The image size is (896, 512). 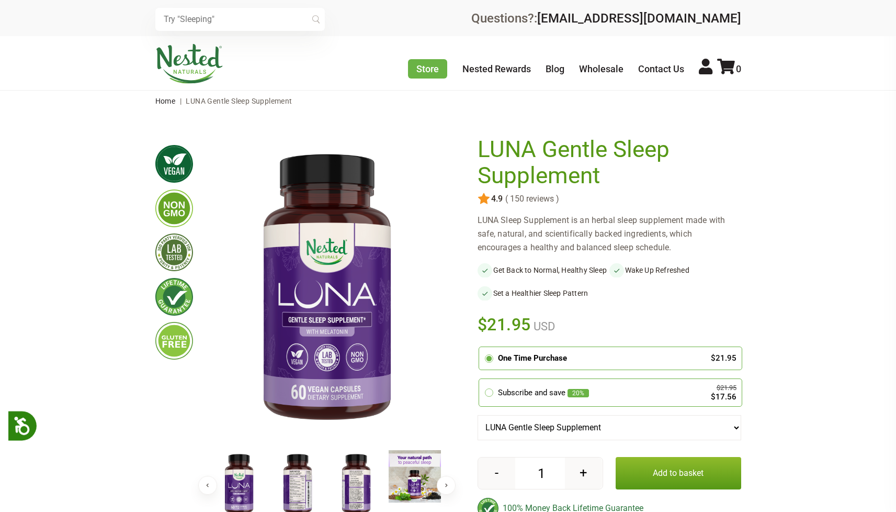 I want to click on a: Nested Rewards, so click(x=497, y=69).